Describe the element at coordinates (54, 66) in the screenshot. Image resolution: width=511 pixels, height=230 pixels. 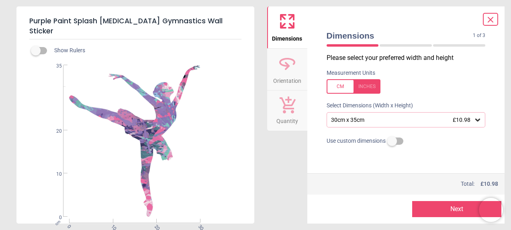
I see `span: 35` at that location.